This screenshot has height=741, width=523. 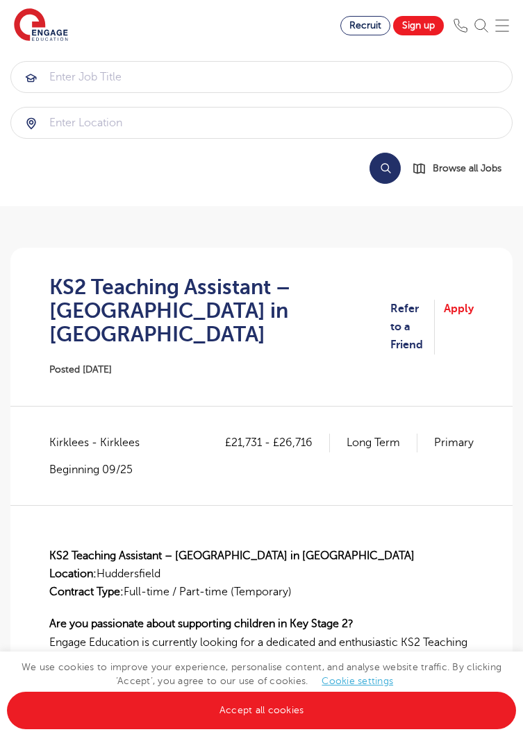 What do you see at coordinates (462, 168) in the screenshot?
I see `a: Browse all Jobs` at bounding box center [462, 168].